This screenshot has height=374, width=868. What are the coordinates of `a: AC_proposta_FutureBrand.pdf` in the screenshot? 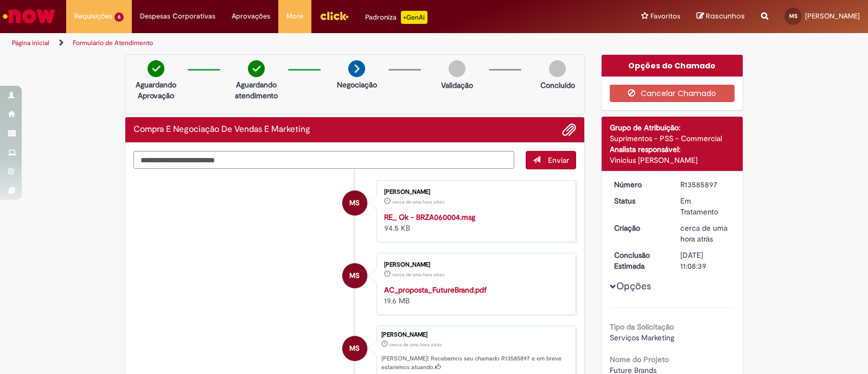 It's located at (435, 290).